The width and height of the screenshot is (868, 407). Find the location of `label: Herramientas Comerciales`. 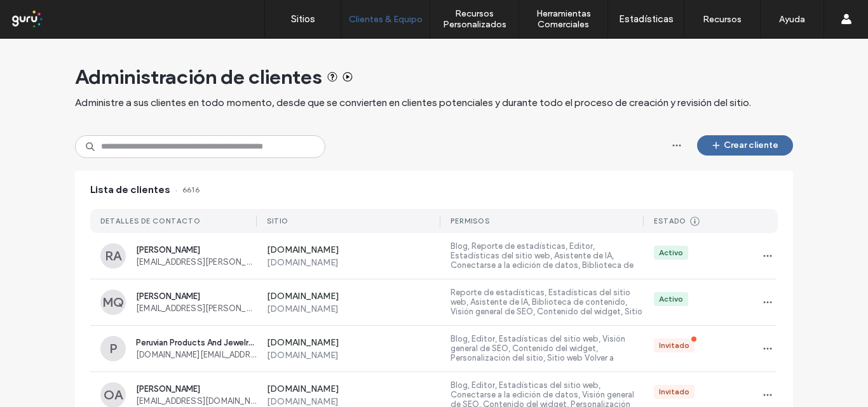

label: Herramientas Comerciales is located at coordinates (563, 19).